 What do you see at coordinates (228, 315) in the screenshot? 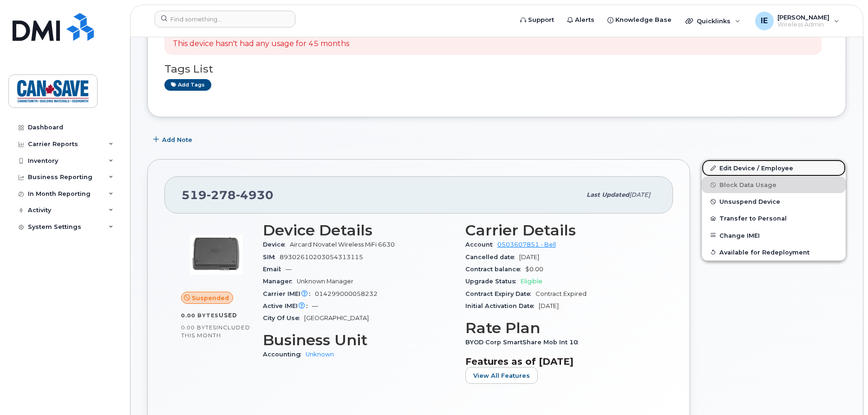
I see `span: used` at bounding box center [228, 315].